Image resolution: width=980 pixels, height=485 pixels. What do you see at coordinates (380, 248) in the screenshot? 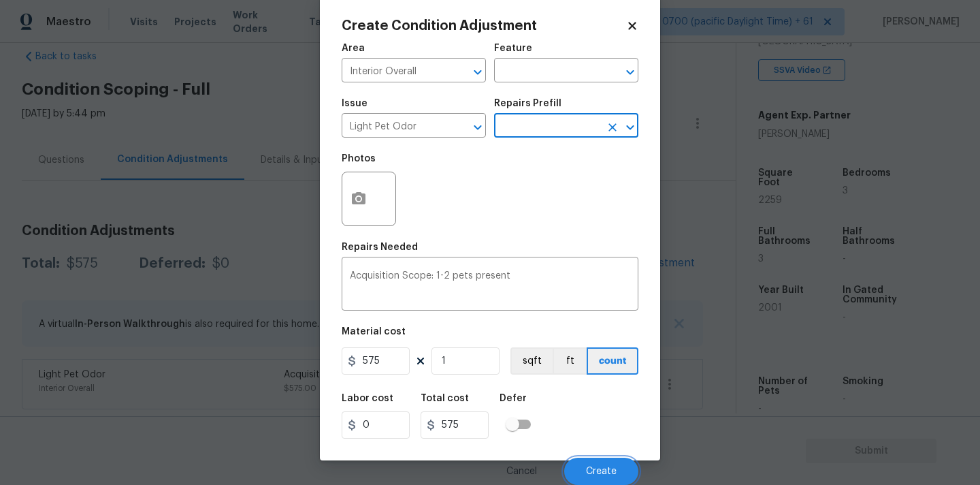
I see `h5: Repairs Needed` at bounding box center [380, 248].